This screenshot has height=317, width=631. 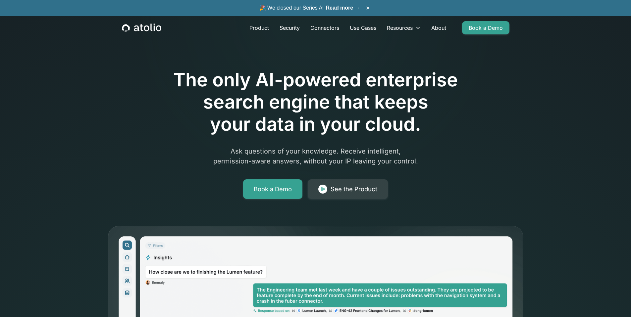 What do you see at coordinates (315, 102) in the screenshot?
I see `h1: The only AI-powered enterprise search engine that keeps your data in your cloud.` at bounding box center [315, 102].